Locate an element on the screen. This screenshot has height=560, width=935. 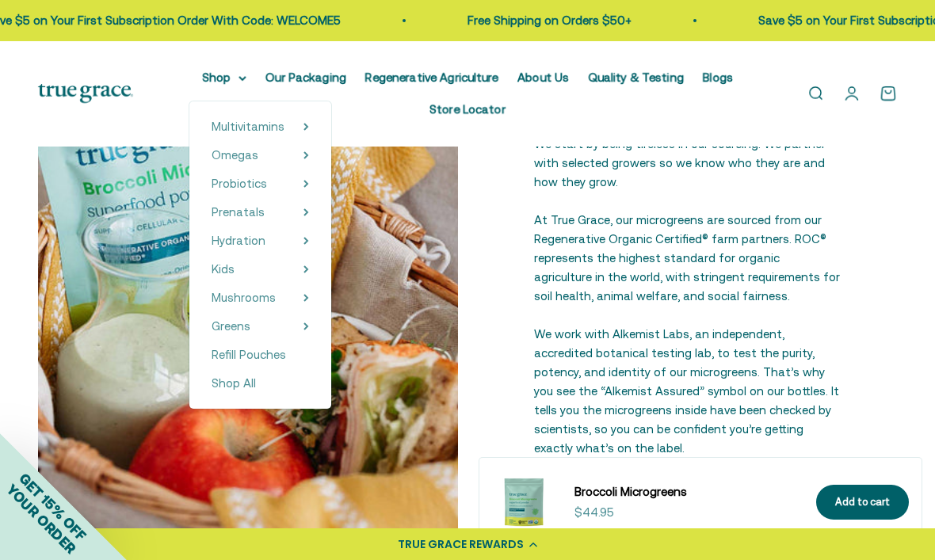
span: Refill Pouches is located at coordinates (248, 354).